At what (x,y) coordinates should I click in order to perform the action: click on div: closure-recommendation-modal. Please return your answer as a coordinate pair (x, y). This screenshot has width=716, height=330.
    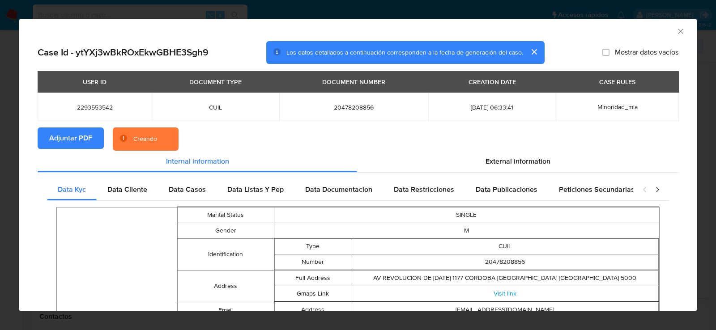
    Looking at the image, I should click on (358, 165).